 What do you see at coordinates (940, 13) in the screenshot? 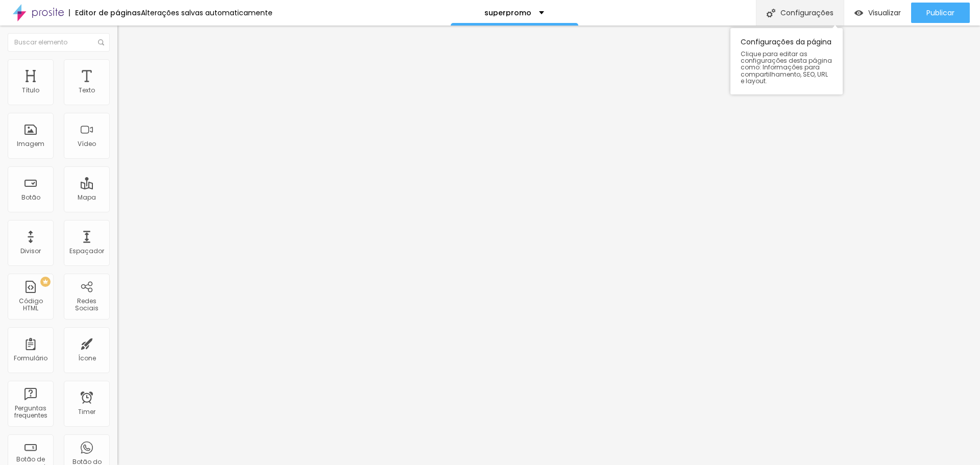
I see `span: Publicar` at bounding box center [940, 13].